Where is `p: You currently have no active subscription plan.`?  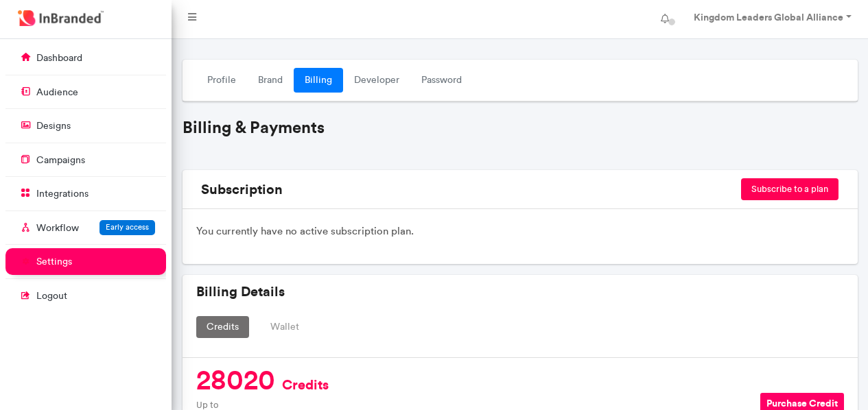 p: You currently have no active subscription plan. is located at coordinates (520, 231).